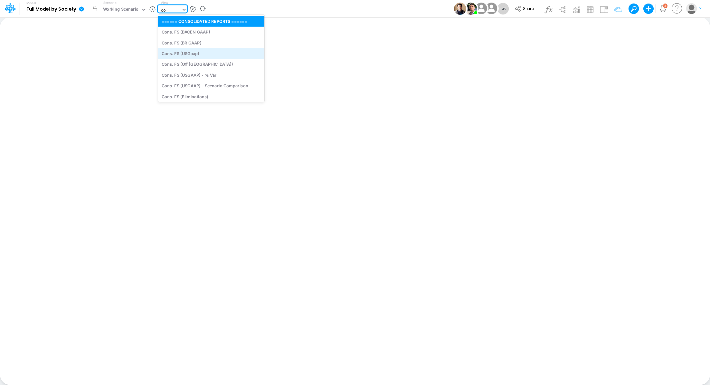 The width and height of the screenshot is (710, 385). What do you see at coordinates (51, 9) in the screenshot?
I see `b: Full Model by Society` at bounding box center [51, 9].